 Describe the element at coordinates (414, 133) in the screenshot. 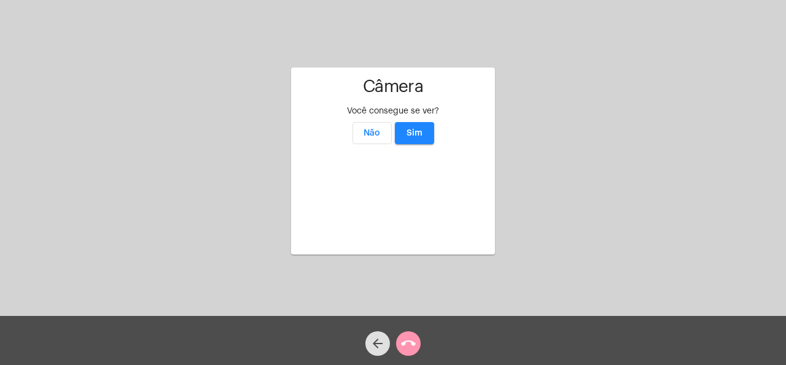

I see `span: Sim` at that location.